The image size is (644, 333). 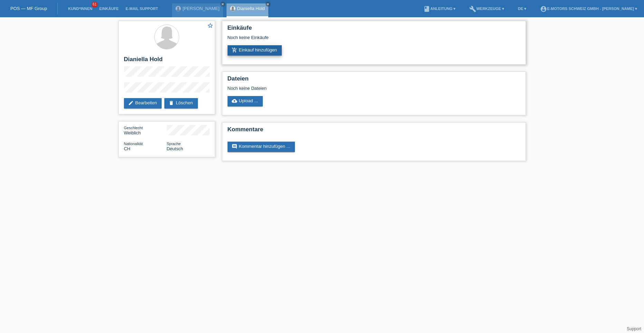 What do you see at coordinates (210, 26) in the screenshot?
I see `a: star_border` at bounding box center [210, 26].